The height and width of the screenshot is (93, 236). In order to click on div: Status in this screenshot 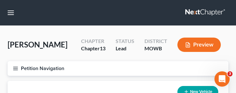, I will do `click(125, 41)`.